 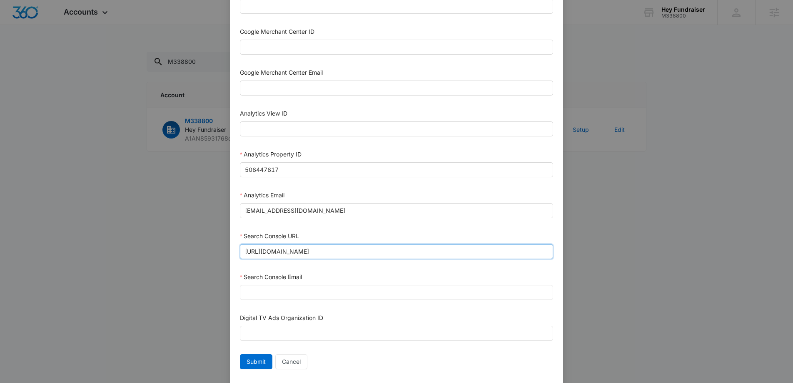 I want to click on span: Submit, so click(x=256, y=361).